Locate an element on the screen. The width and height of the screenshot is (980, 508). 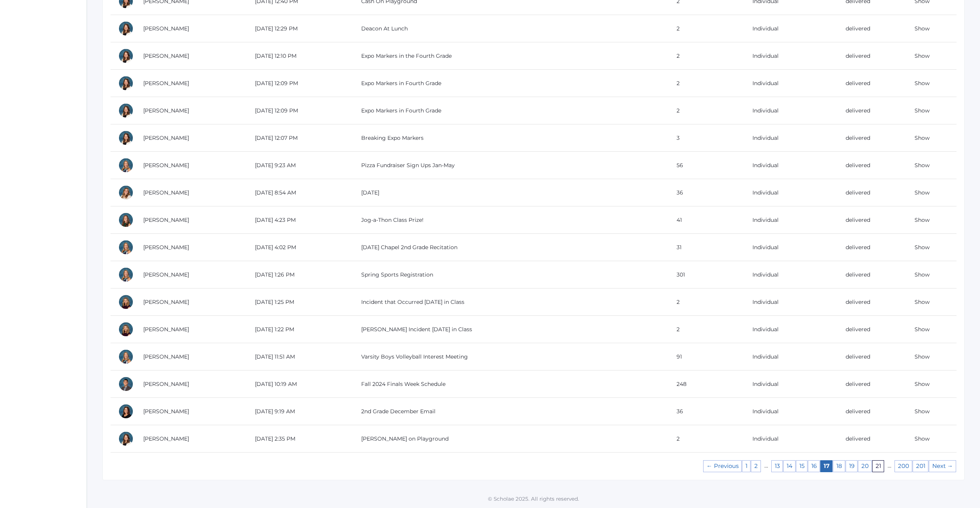
div: Emily Balli is located at coordinates (126, 411).